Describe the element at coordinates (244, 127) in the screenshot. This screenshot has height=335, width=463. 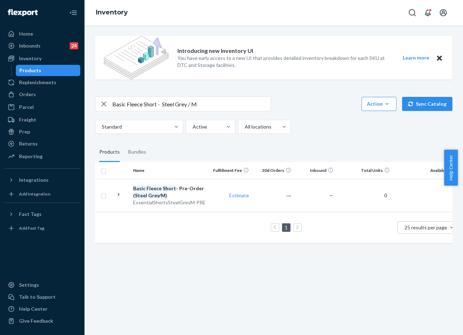
I see `input: All locations` at that location.